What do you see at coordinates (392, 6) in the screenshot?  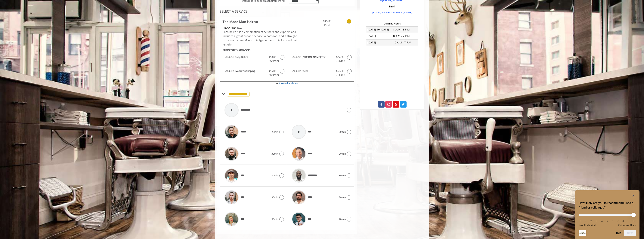 I see `h3: Email` at bounding box center [392, 6].